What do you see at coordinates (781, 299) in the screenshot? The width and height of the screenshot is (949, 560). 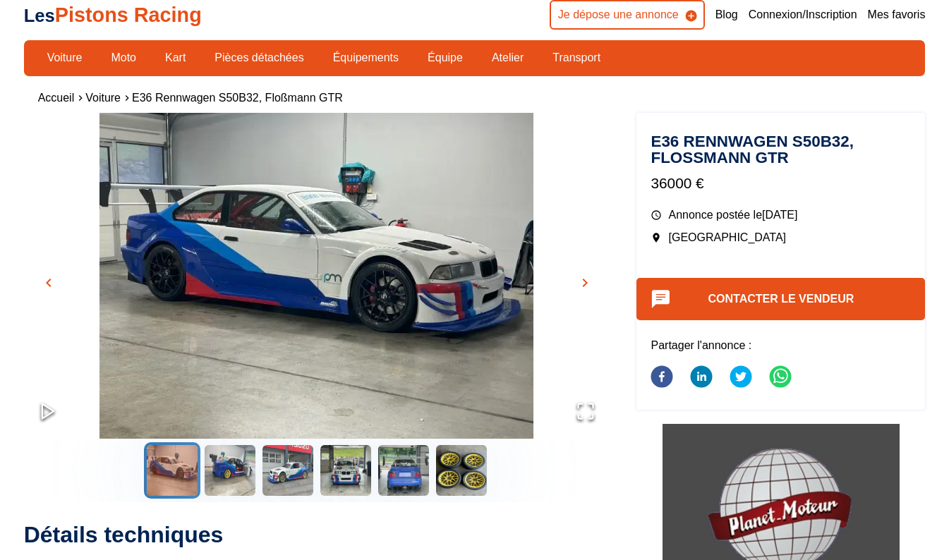 I see `button: Contacter le vendeur` at bounding box center [781, 299].